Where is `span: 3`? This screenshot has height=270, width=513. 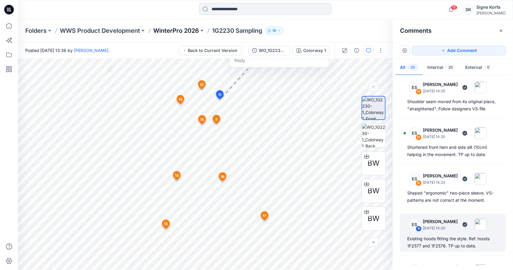
span: 3 is located at coordinates (216, 119).